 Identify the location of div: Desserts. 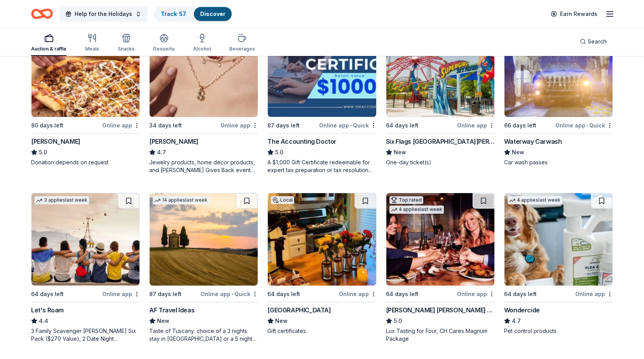
(164, 49).